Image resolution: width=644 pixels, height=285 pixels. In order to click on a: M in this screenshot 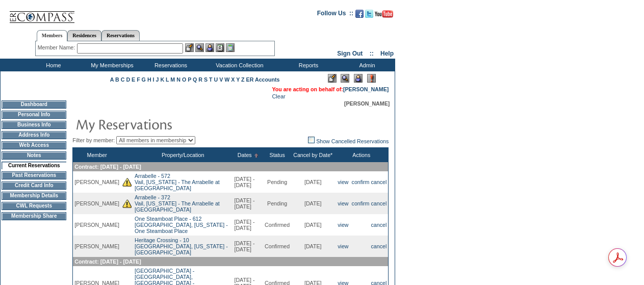, I will do `click(172, 80)`.